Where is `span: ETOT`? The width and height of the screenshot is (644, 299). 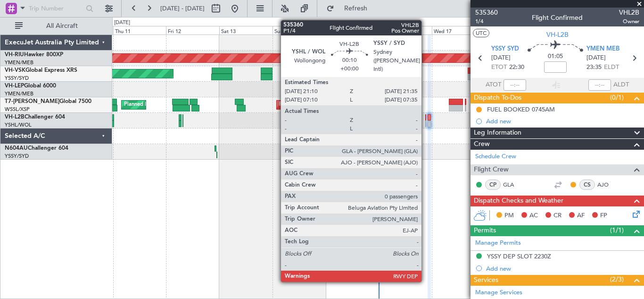 span: ETOT is located at coordinates (499, 68).